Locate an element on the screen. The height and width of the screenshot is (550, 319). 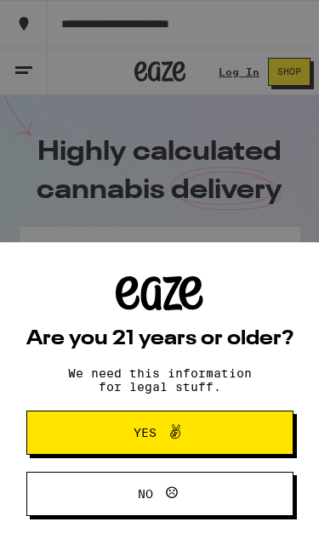
h2: Are you 21 years or older? is located at coordinates (160, 339).